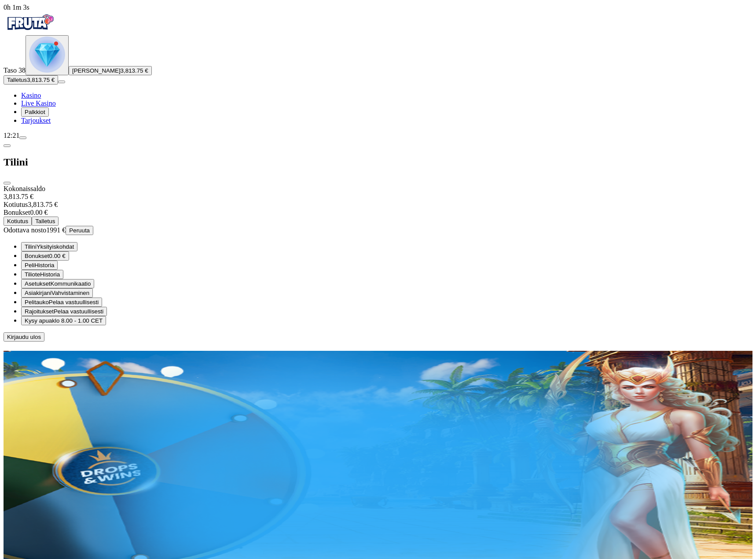  What do you see at coordinates (30, 265) in the screenshot?
I see `span: Peli` at bounding box center [30, 265].